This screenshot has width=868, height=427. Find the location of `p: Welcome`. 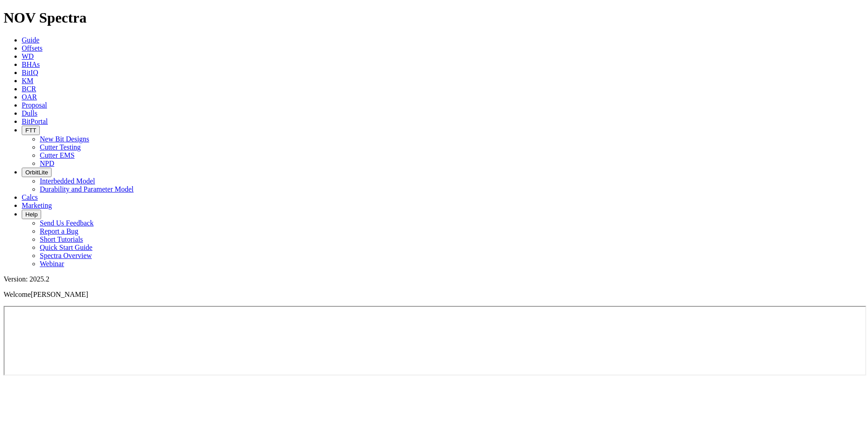

p: Welcome is located at coordinates (434, 294).